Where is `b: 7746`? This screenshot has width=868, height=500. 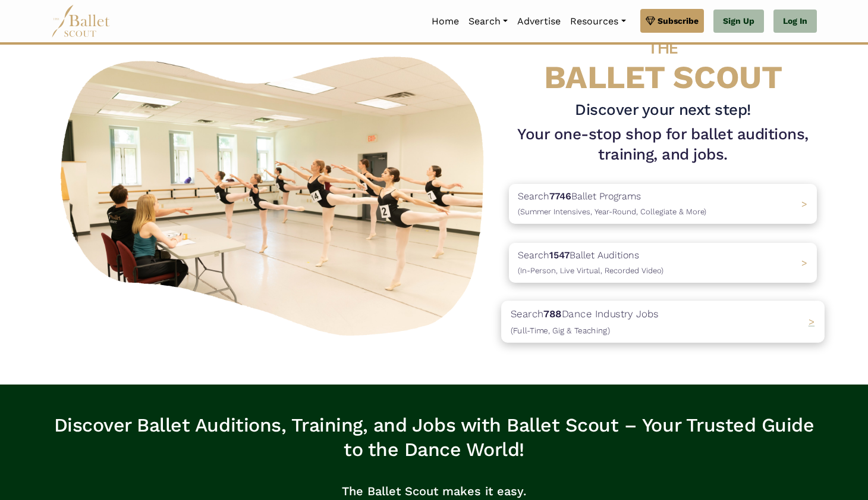 b: 7746 is located at coordinates (560, 196).